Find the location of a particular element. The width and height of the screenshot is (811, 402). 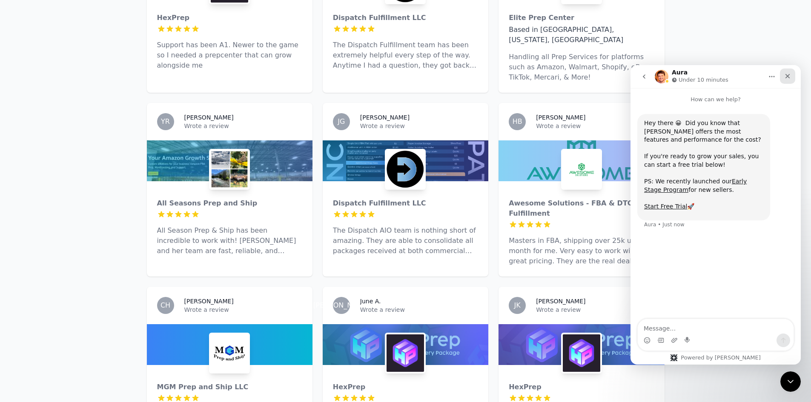

a: Early Stage Program is located at coordinates (65, 121).